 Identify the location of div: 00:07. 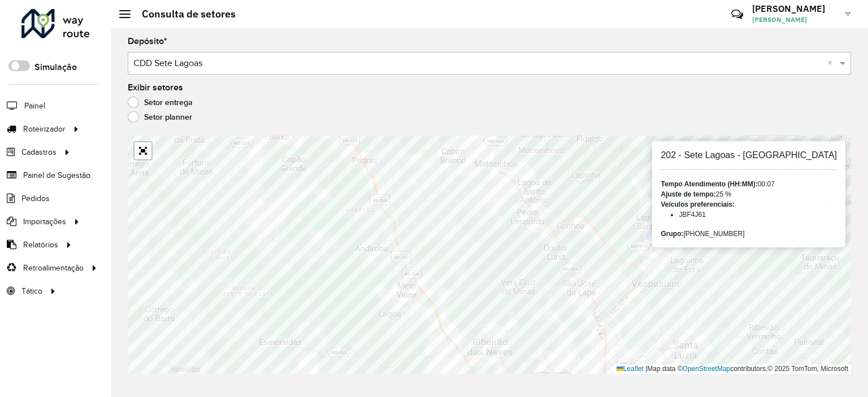
(749, 184).